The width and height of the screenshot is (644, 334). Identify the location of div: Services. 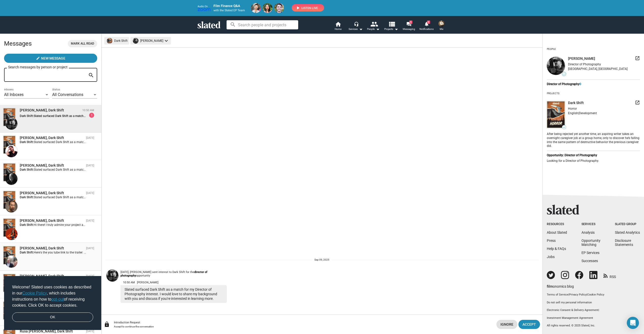
(356, 29).